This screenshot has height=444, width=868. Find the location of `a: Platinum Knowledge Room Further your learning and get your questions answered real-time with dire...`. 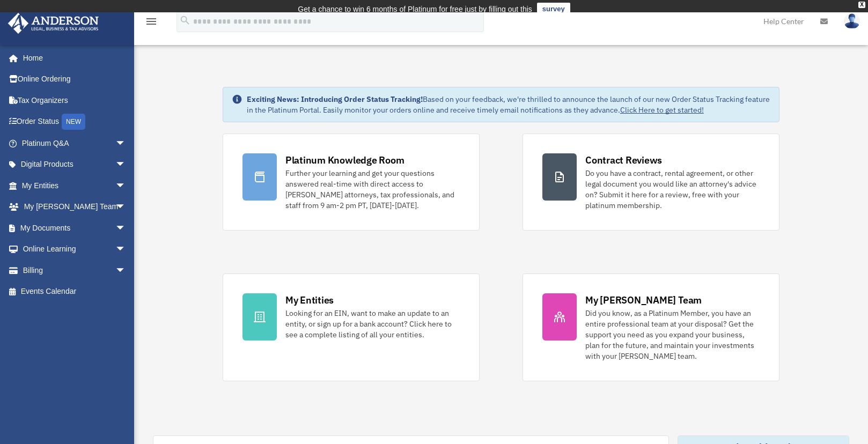

a: Platinum Knowledge Room Further your learning and get your questions answered real-time with dire... is located at coordinates (351, 182).